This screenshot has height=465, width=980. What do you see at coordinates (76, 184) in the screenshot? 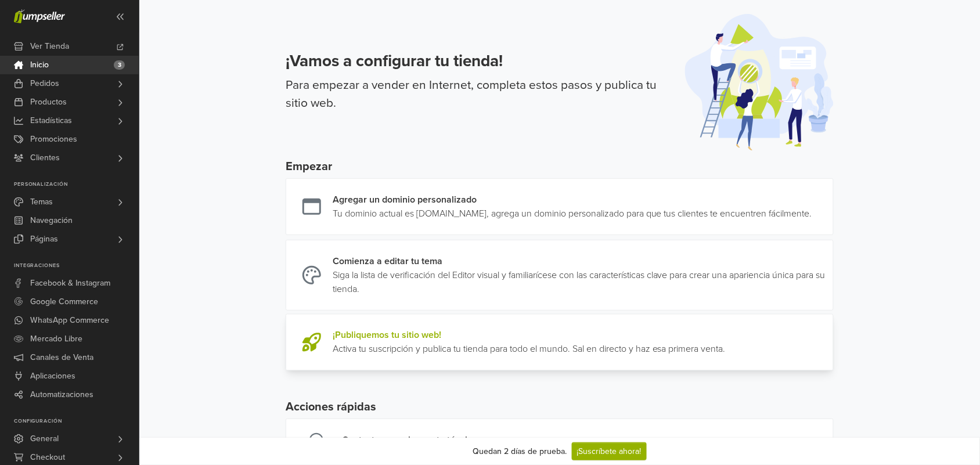
I see `p: Personalización` at bounding box center [76, 184].